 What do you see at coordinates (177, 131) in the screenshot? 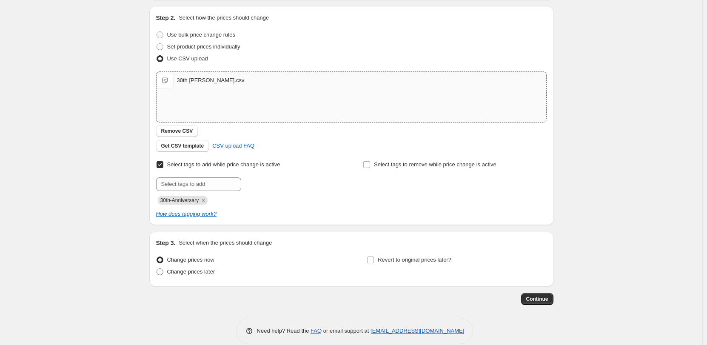
I see `span: Remove CSV` at bounding box center [177, 131].